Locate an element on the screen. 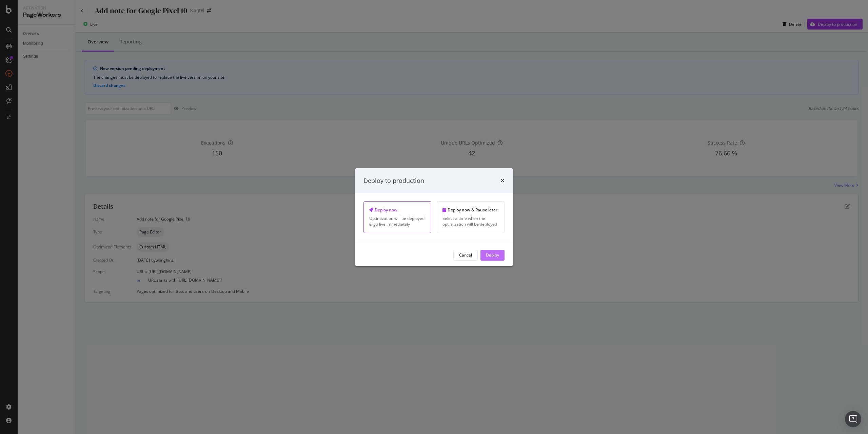 Image resolution: width=868 pixels, height=434 pixels. div: modal is located at coordinates (434, 217).